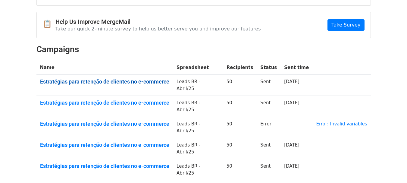  I want to click on th: Name, so click(105, 67).